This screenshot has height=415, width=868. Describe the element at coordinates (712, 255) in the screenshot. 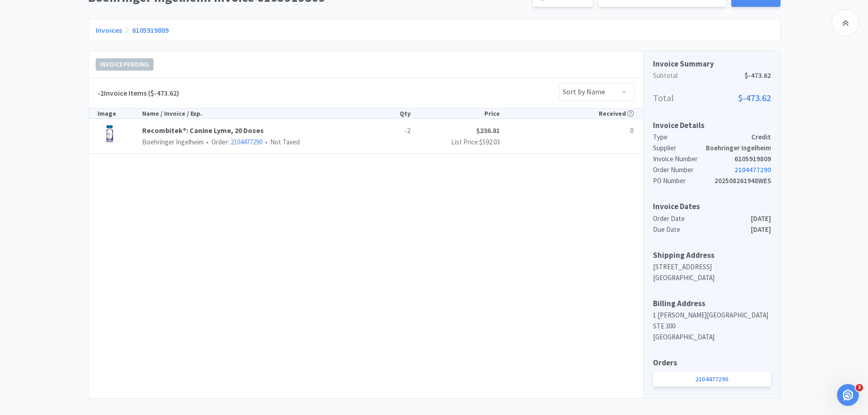

I see `h5: Shipping Address` at that location.